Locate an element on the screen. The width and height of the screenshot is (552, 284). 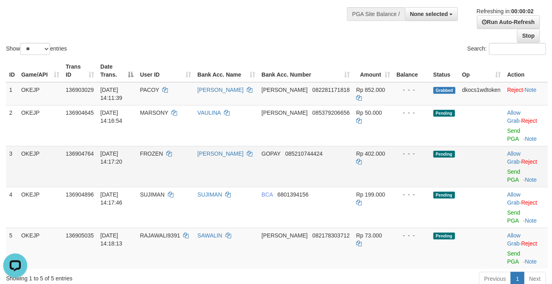
span: GOPAY is located at coordinates (271, 153).